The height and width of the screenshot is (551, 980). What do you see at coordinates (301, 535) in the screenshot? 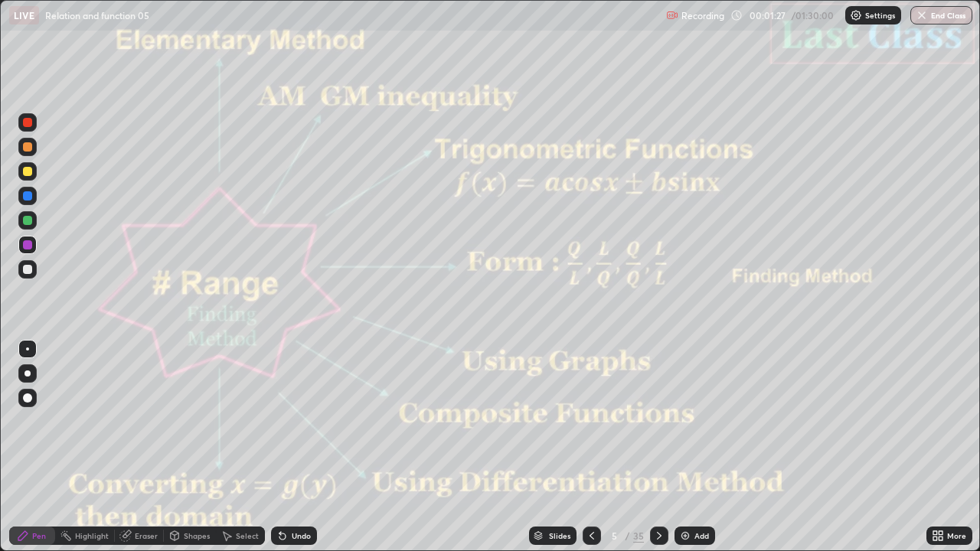
I see `div: Undo` at bounding box center [301, 535].